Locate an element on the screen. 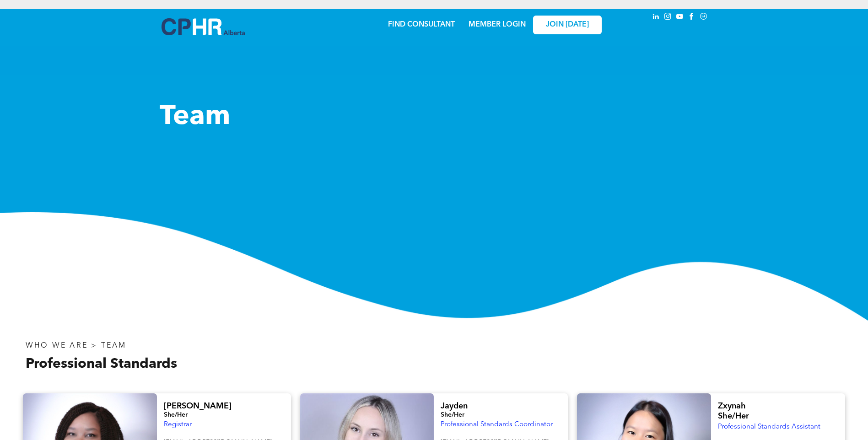  span: Jayden is located at coordinates (454, 406).